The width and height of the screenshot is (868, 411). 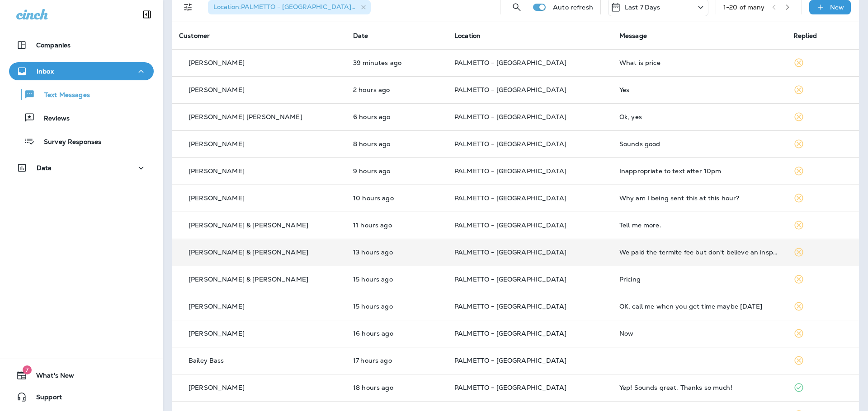 What do you see at coordinates (81, 72) in the screenshot?
I see `button: Inbox` at bounding box center [81, 72].